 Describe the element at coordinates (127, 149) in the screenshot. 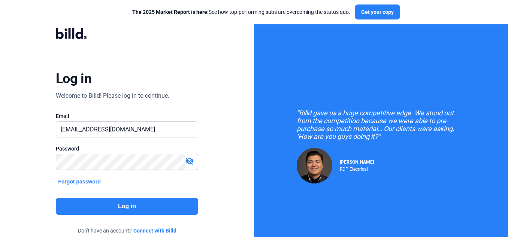

I see `div: Password` at that location.